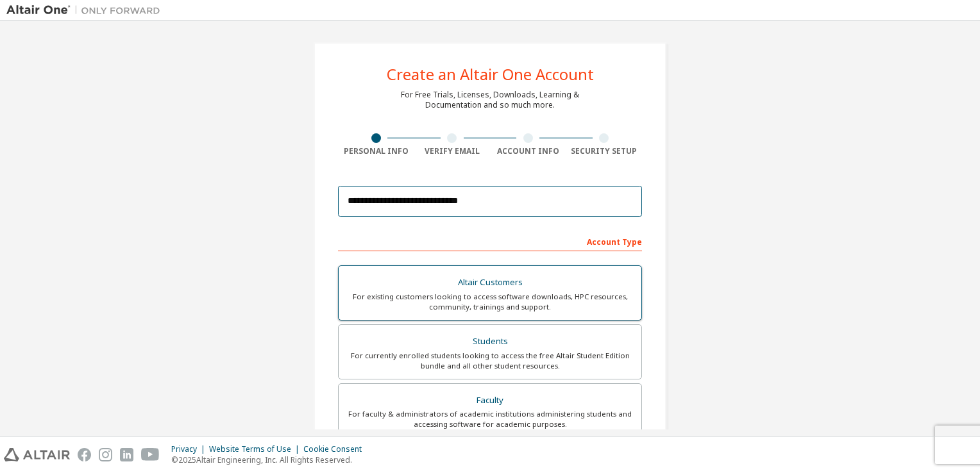 Image resolution: width=980 pixels, height=473 pixels. What do you see at coordinates (490, 100) in the screenshot?
I see `div: For Free Trials, Licenses, Downloads, Learning & Documentation and so much more.` at bounding box center [490, 100].